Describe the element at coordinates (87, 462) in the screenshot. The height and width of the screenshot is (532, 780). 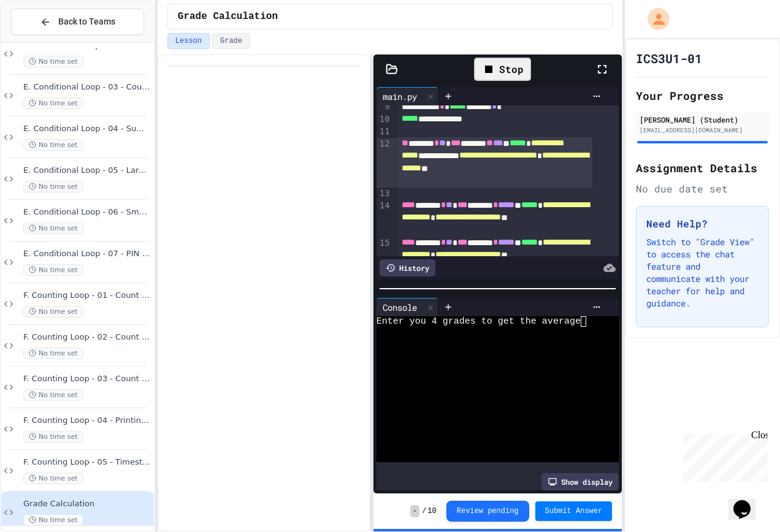
I see `span: F. Counting Loop - 05 - Timestable` at that location.